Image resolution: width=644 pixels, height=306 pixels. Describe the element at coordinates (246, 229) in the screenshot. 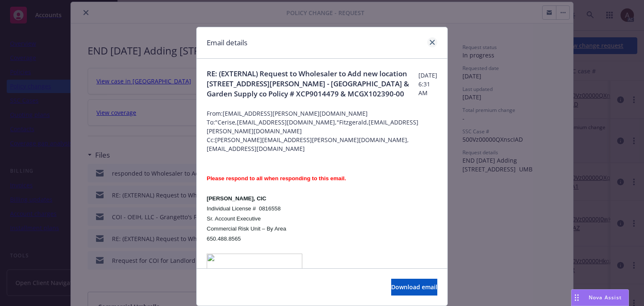

I see `span: Commercial Risk Unit – By Area` at that location.